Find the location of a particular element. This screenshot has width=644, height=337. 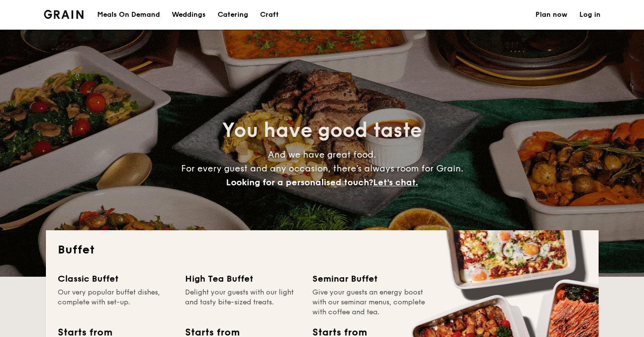

div: Our very popular buffet dishes, complete with set-up. is located at coordinates (116, 302).